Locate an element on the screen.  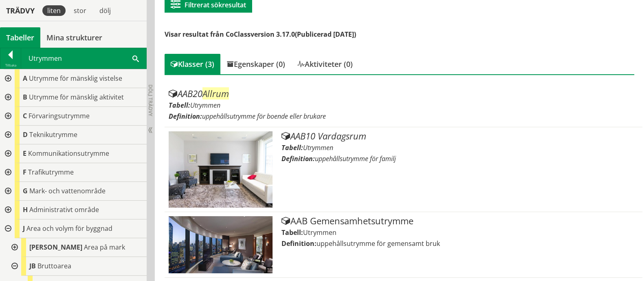
div: Tillbaka is located at coordinates (11, 65).